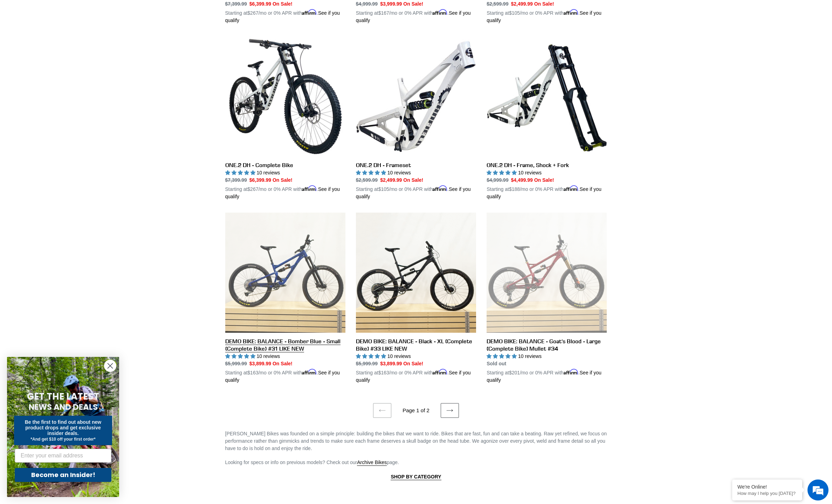 This screenshot has width=832, height=504. Describe the element at coordinates (767, 493) in the screenshot. I see `p: How may I help you today?` at that location.